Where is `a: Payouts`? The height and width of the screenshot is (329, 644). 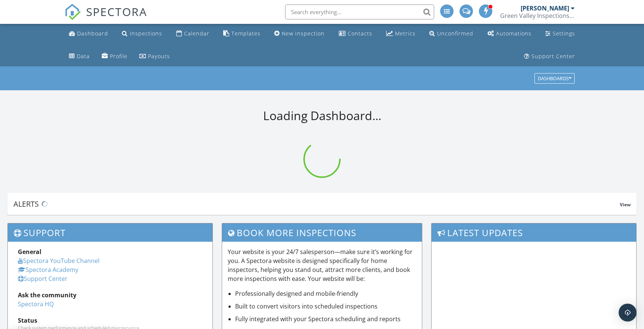
a: Payouts is located at coordinates (154, 56).